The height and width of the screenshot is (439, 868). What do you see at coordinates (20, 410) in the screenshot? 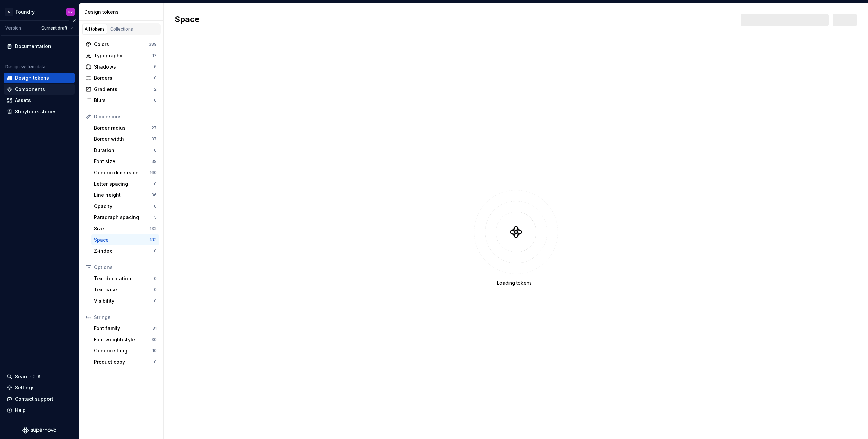
I see `div: Help` at bounding box center [20, 410].